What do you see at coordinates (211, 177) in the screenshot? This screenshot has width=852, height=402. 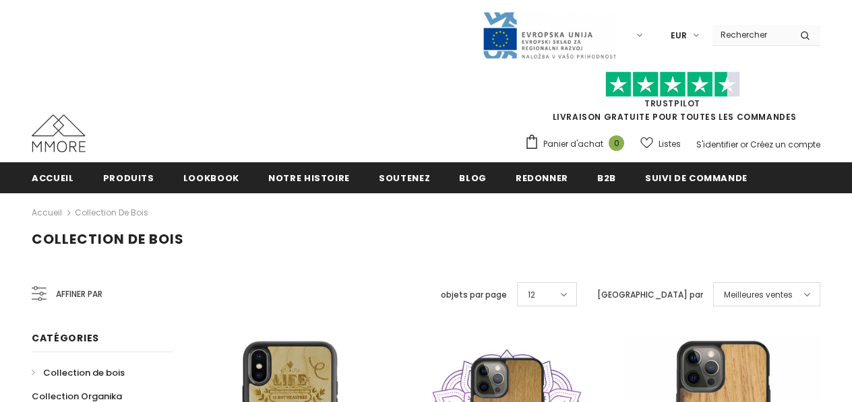 I see `a: Lookbook` at bounding box center [211, 177].